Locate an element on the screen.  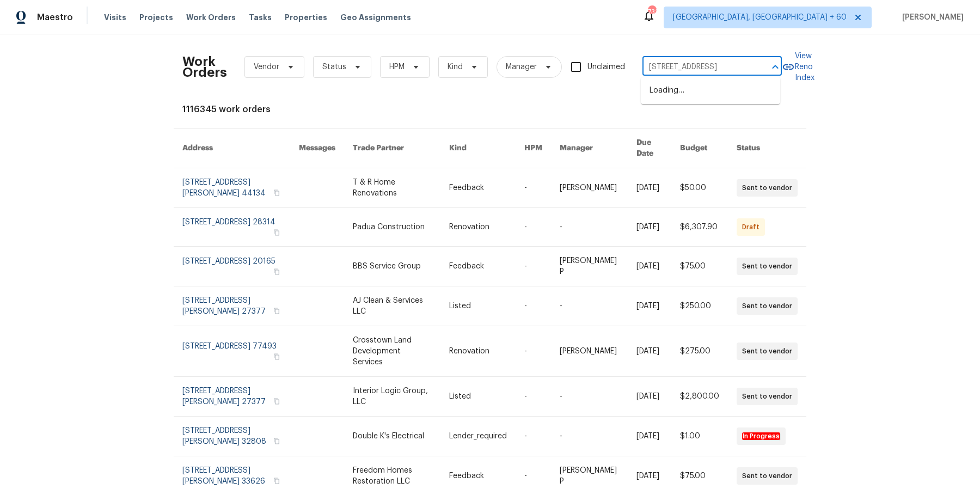
div: View Reno Index is located at coordinates (798, 67).